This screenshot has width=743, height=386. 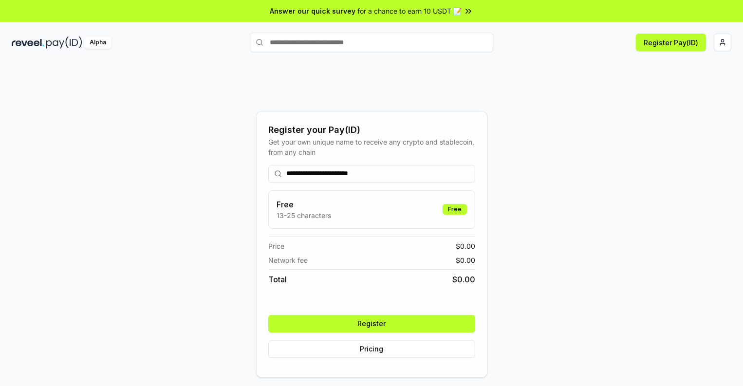 I want to click on div: Free, so click(x=455, y=209).